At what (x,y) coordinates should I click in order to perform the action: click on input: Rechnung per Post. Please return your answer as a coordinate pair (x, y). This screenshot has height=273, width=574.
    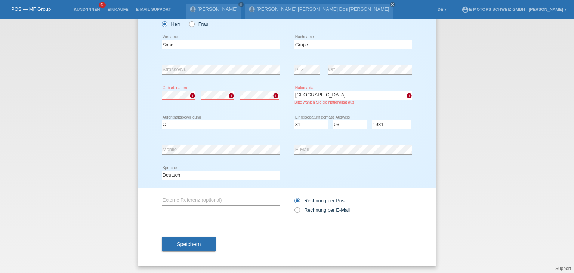
    Looking at the image, I should click on (297, 202).